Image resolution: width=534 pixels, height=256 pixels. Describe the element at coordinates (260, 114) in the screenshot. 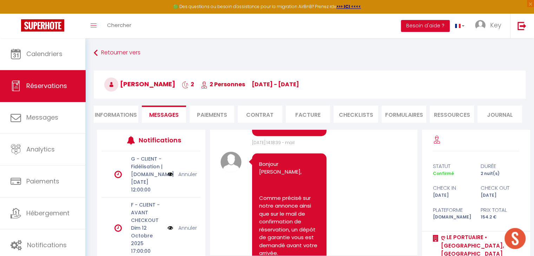

I see `li: Contrat` at that location.